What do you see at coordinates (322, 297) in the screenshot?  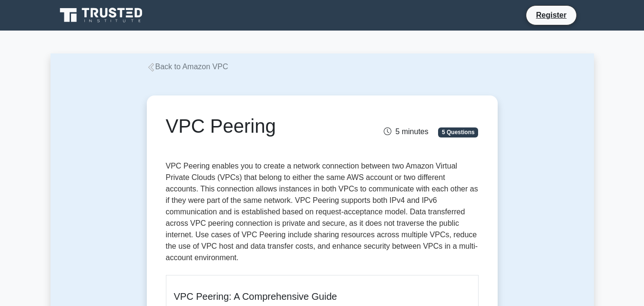 I see `h5: VPC Peering: A Comprehensive Guide` at bounding box center [322, 297].